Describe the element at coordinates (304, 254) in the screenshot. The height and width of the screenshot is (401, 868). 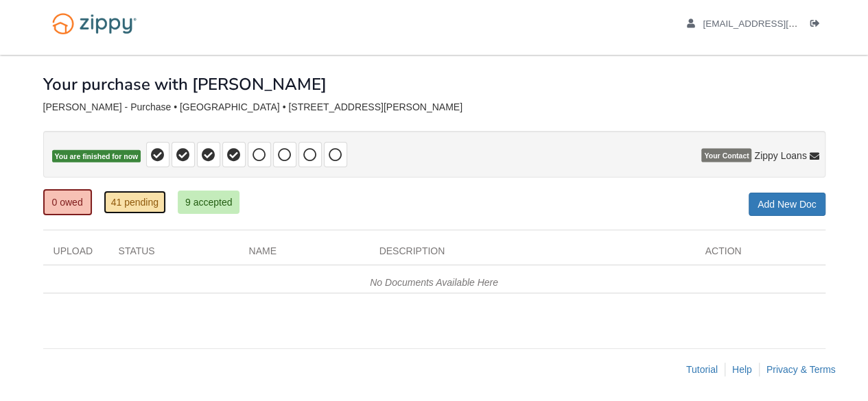
I see `div: Name` at that location.